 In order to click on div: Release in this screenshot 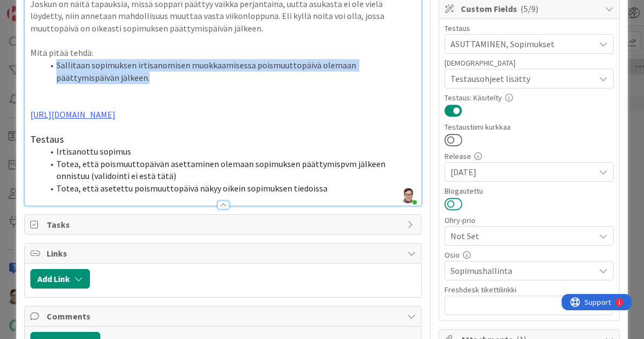, I will do `click(529, 156)`.